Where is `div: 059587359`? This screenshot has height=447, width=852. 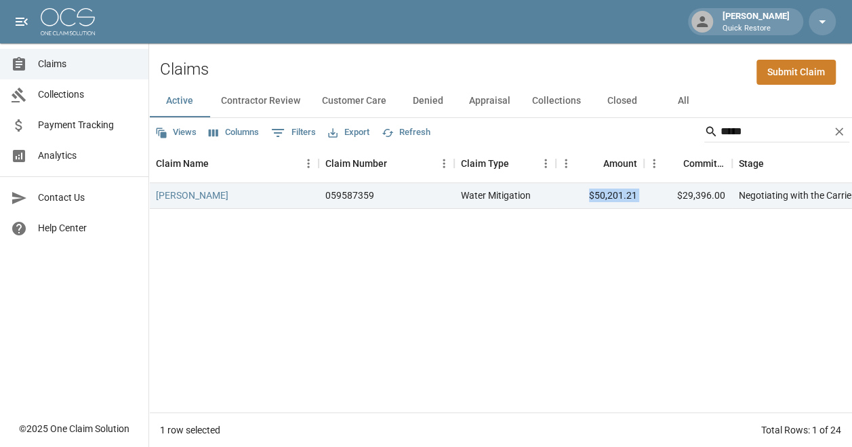 div: 059587359 is located at coordinates (350, 195).